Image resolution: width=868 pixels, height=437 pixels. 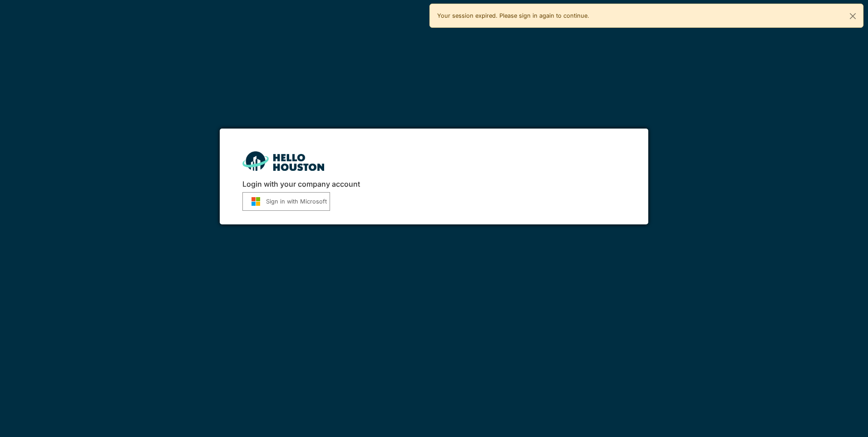 I want to click on img: MS-SymbolLockup-P_kNf4n3.svg, so click(x=256, y=201).